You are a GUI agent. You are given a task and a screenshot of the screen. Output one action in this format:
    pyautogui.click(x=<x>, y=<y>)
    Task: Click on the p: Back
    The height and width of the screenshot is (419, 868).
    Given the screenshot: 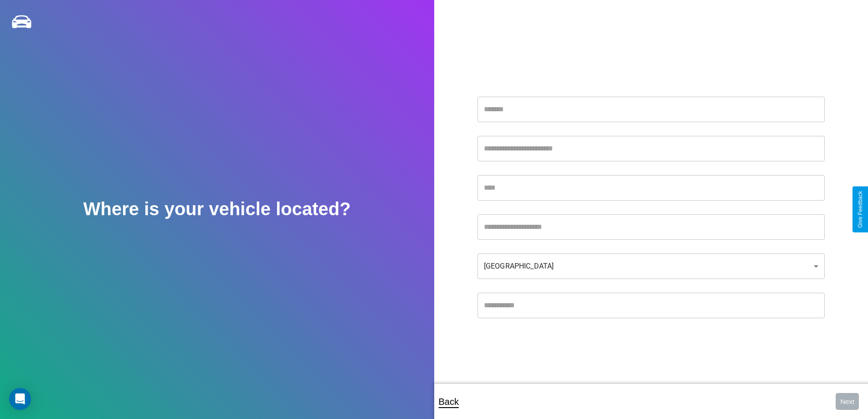 What is the action you would take?
    pyautogui.click(x=449, y=402)
    